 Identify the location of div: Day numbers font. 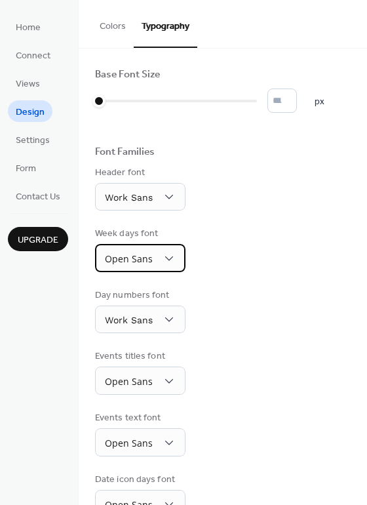
(139, 295).